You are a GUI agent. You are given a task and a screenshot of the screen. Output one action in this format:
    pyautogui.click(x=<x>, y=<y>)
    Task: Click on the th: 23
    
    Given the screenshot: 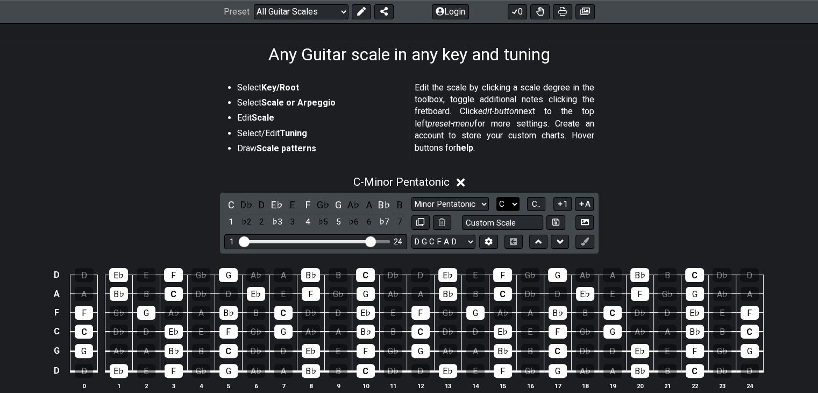 What is the action you would take?
    pyautogui.click(x=722, y=385)
    